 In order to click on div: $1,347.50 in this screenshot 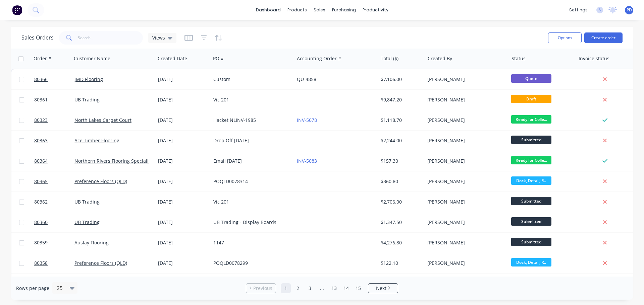, I will do `click(400, 222)`.